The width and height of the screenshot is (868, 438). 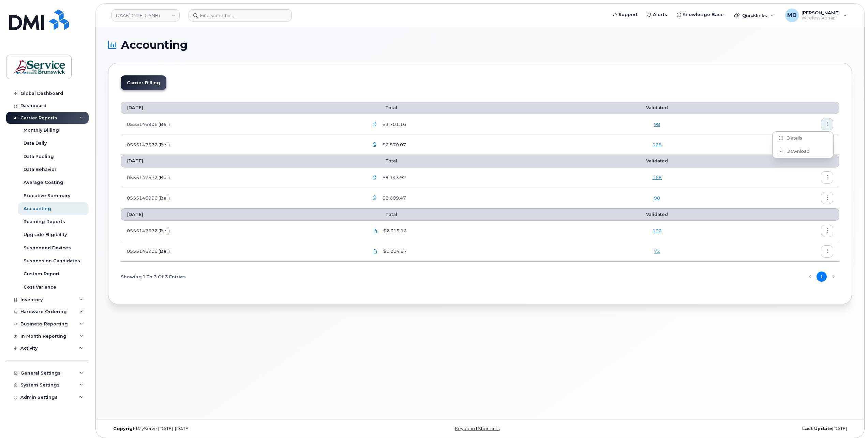 I want to click on button: Page 1, so click(x=822, y=277).